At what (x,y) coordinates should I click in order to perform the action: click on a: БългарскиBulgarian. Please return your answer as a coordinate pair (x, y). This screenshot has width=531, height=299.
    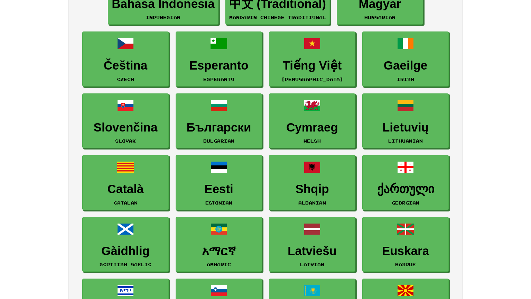
    Looking at the image, I should click on (219, 121).